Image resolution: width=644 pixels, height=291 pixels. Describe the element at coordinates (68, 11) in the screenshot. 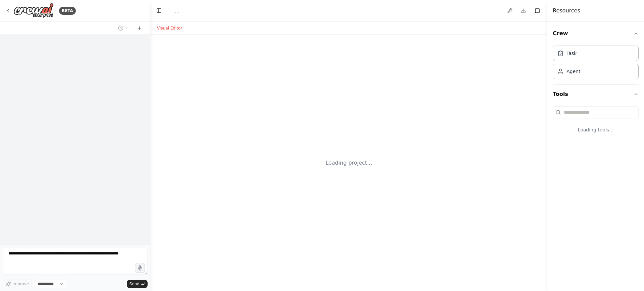

I see `div: BETA` at that location.